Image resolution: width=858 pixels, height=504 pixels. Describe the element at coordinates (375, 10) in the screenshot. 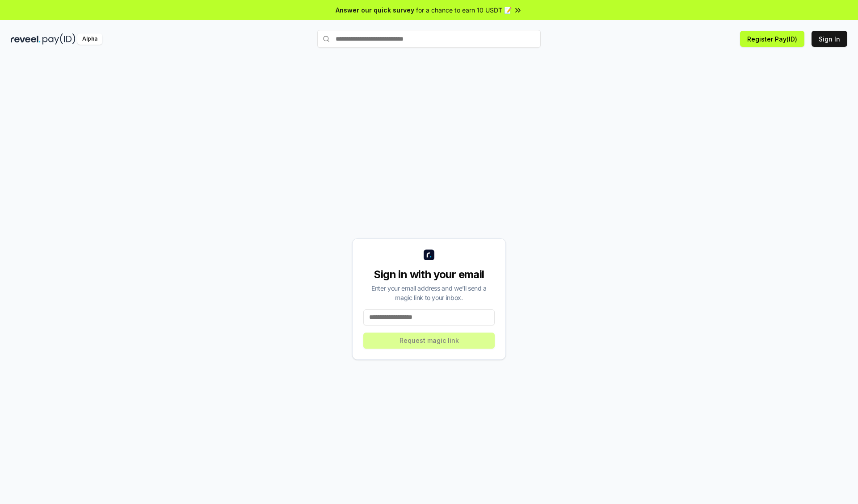

I see `span: Answer our quick survey` at that location.